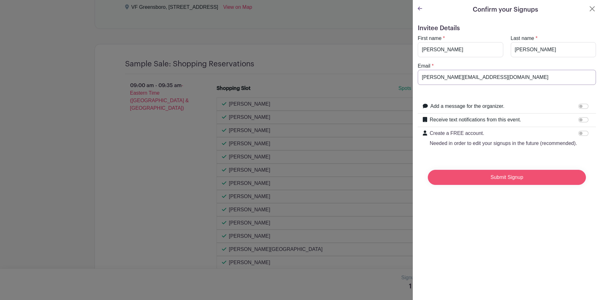 This screenshot has height=300, width=601. Describe the element at coordinates (507, 28) in the screenshot. I see `h5: Invitee Details` at that location.